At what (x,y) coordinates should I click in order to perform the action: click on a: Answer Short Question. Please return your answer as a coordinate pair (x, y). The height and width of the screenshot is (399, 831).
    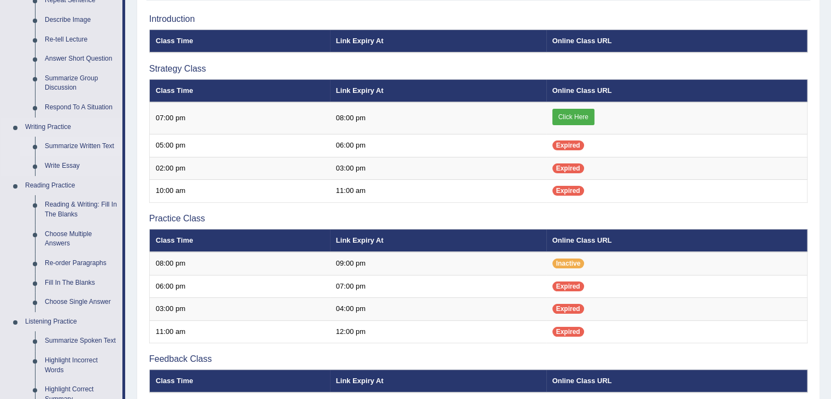
    Looking at the image, I should click on (81, 59).